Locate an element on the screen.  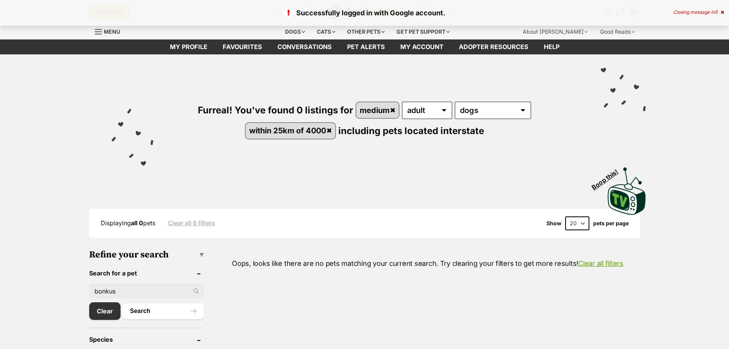
header: Species is located at coordinates (147, 339).